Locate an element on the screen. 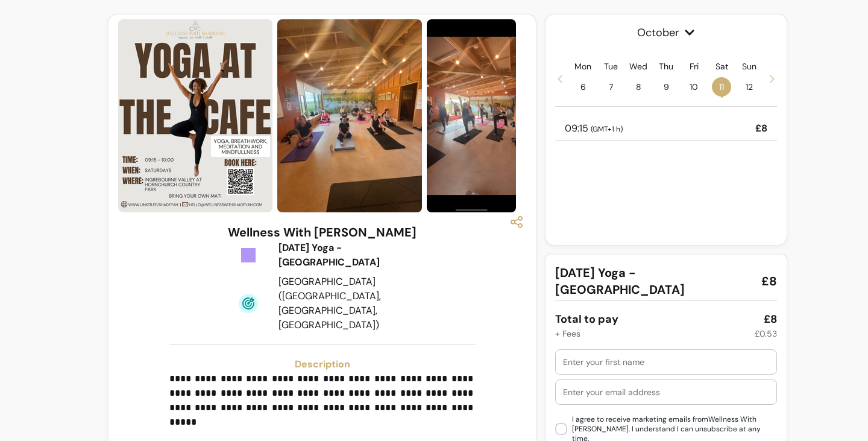 The image size is (868, 441). span: 11 is located at coordinates (722, 87).